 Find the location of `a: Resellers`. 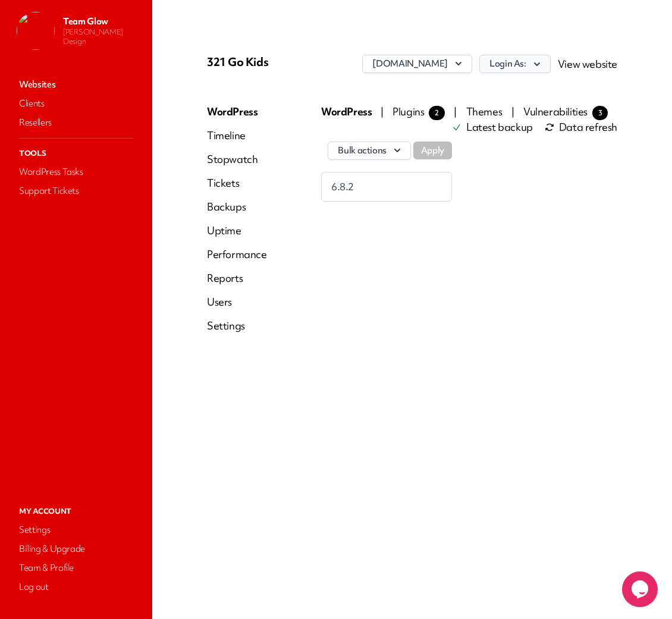

a: Resellers is located at coordinates (76, 122).